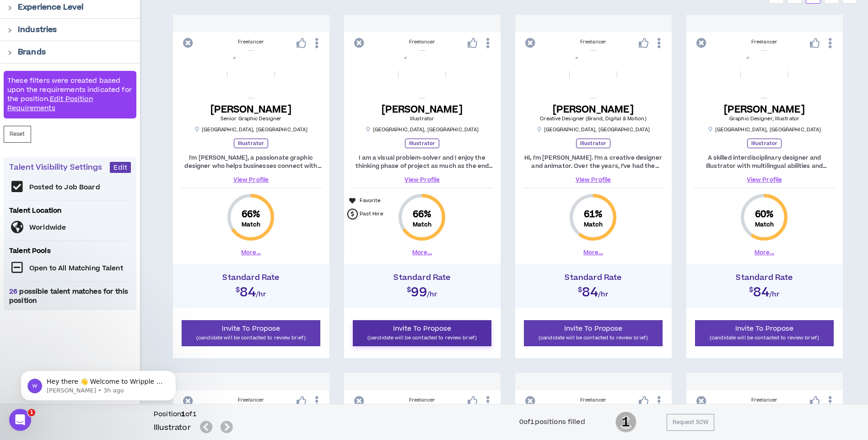 This screenshot has width=868, height=440. I want to click on p: I am a visual problem-solver and I enjoy the thinking phase of project as much as the end result...., so click(422, 162).